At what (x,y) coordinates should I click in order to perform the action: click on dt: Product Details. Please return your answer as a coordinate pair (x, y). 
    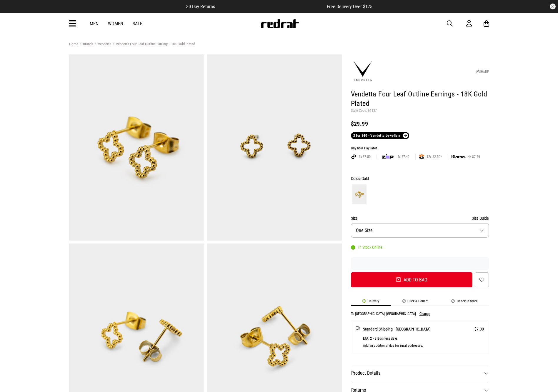
    Looking at the image, I should click on (419, 374).